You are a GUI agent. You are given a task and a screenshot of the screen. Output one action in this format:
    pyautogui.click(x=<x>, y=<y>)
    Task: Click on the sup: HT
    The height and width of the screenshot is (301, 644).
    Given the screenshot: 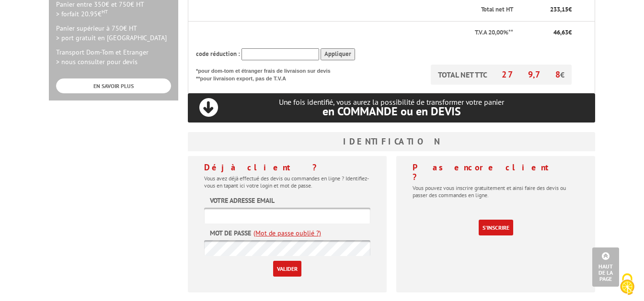 What is the action you would take?
    pyautogui.click(x=104, y=11)
    